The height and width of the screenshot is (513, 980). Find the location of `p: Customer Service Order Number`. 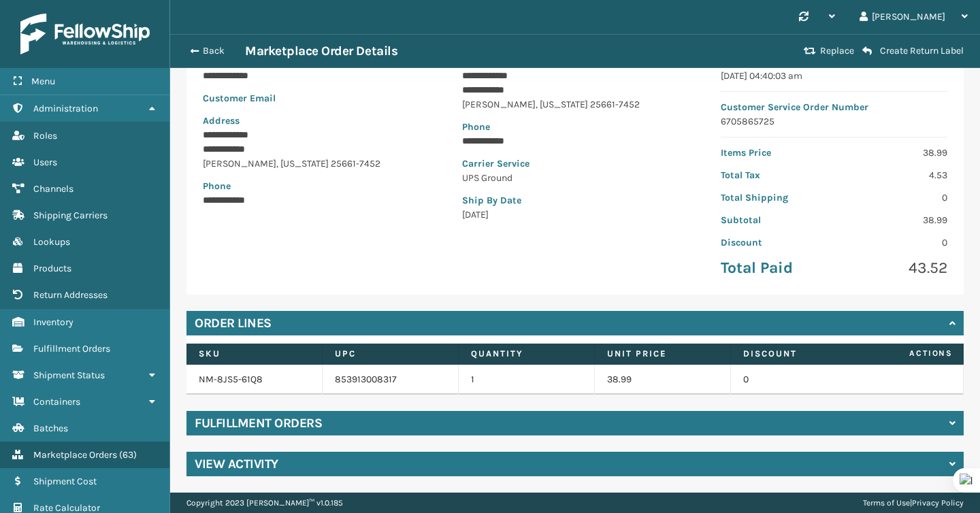

p: Customer Service Order Number is located at coordinates (834, 107).